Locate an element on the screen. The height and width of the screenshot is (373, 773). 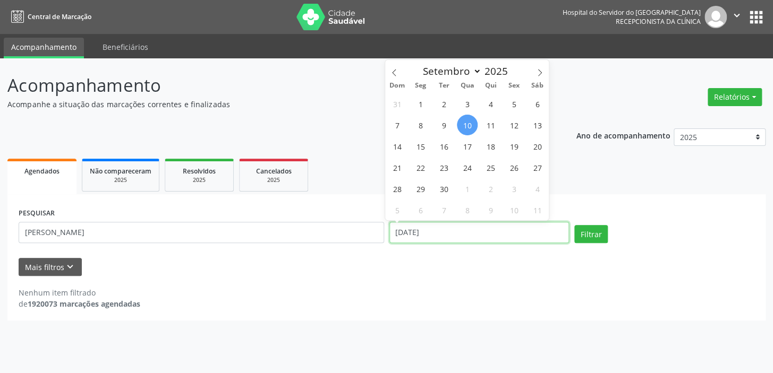
span: Setembro 17, 2025 is located at coordinates (467, 146).